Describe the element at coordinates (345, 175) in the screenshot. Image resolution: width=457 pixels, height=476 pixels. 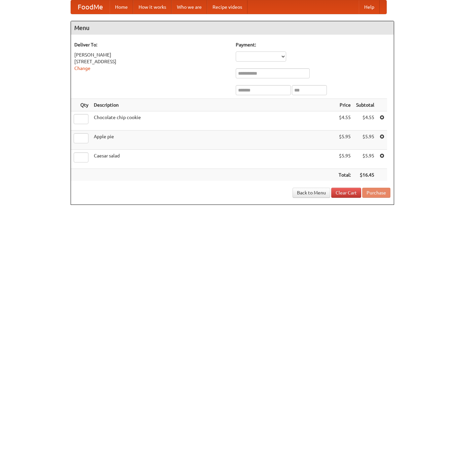
I see `th: Total:` at that location.